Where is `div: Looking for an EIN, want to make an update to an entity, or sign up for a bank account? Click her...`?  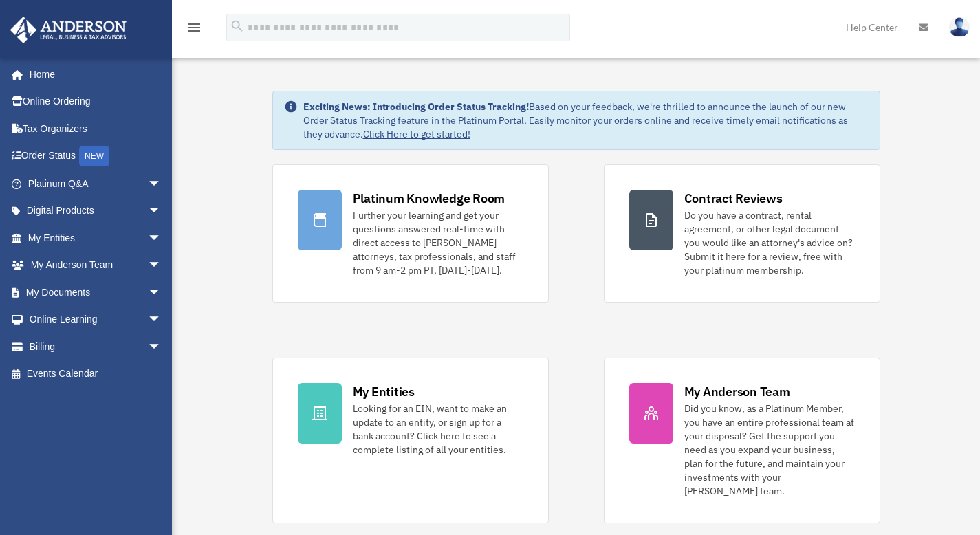 div: Looking for an EIN, want to make an update to an entity, or sign up for a bank account? Click her... is located at coordinates (438, 429).